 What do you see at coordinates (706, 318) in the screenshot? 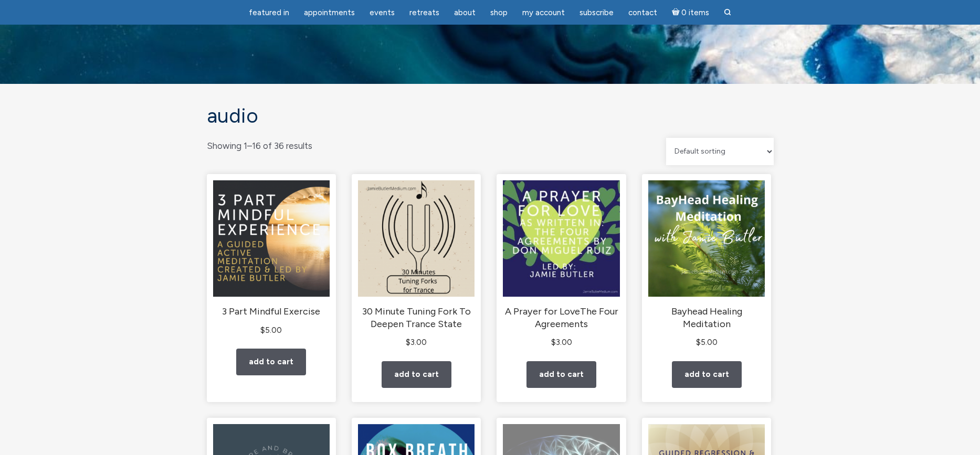
I see `h2: Bayhead Healing Meditation` at bounding box center [706, 318].